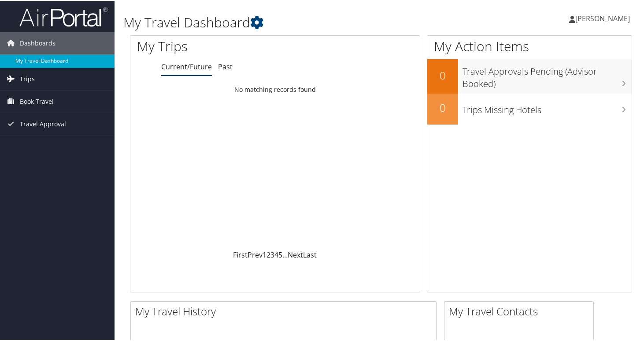 This screenshot has width=644, height=341. I want to click on a: 2, so click(268, 254).